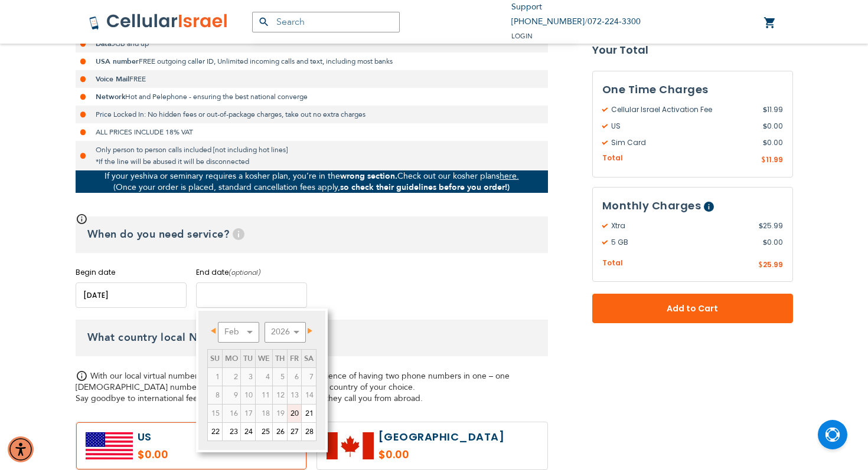 This screenshot has width=868, height=470. Describe the element at coordinates (21, 449) in the screenshot. I see `div: Accessibility Menu` at that location.